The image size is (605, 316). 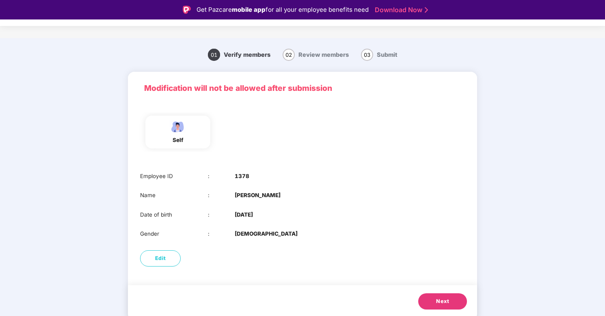 What do you see at coordinates (323, 54) in the screenshot?
I see `span: Review members` at bounding box center [323, 54].